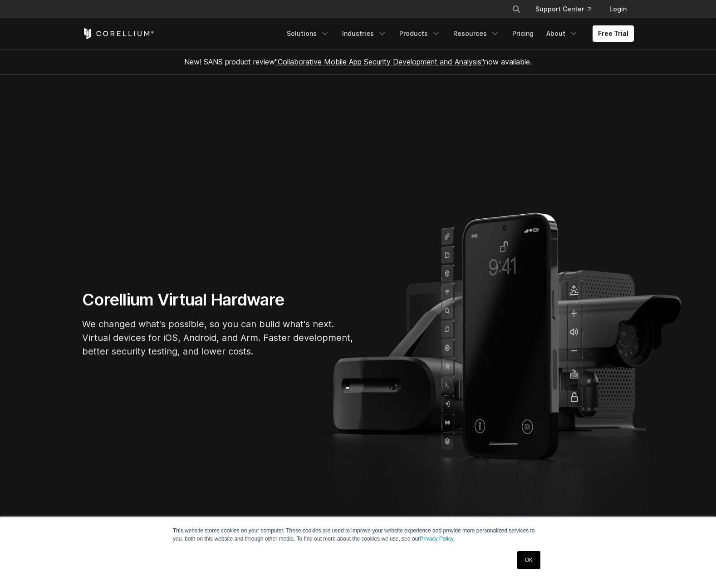 This screenshot has width=716, height=581. What do you see at coordinates (420, 34) in the screenshot?
I see `a: Products` at bounding box center [420, 34].